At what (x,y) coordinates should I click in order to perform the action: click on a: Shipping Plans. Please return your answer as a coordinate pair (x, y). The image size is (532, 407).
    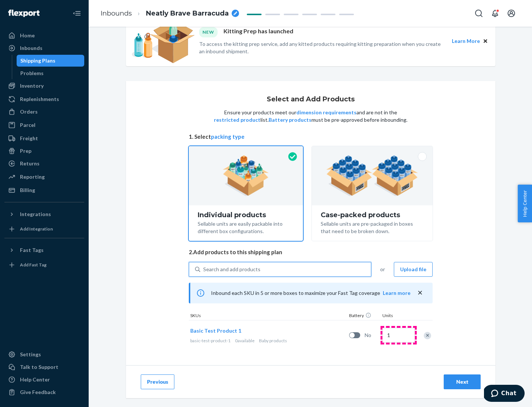
    Looking at the image, I should click on (51, 61).